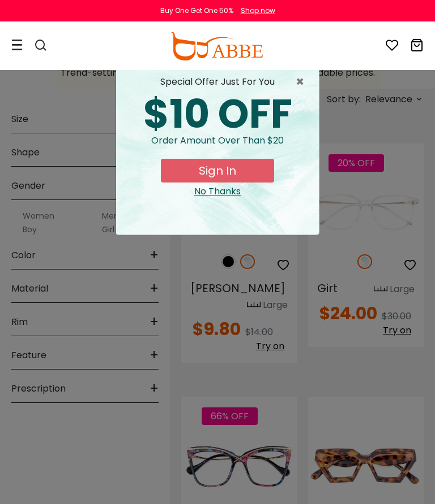  Describe the element at coordinates (216, 46) in the screenshot. I see `img: abbeglasses.com` at that location.